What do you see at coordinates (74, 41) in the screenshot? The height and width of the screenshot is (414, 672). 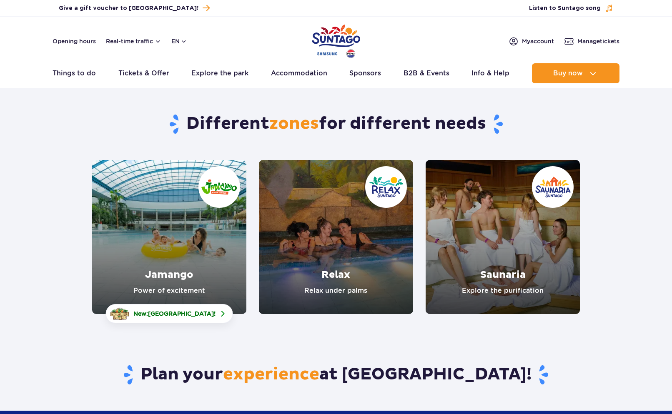 I see `a: Opening hours` at bounding box center [74, 41].